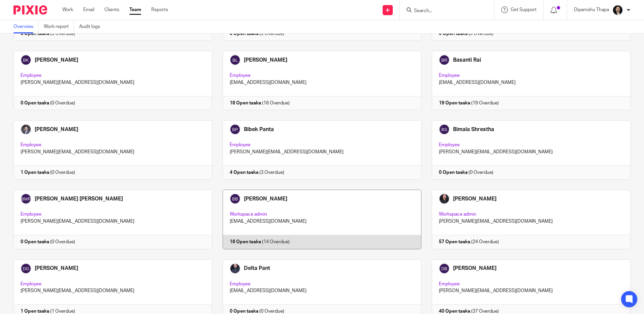  Describe the element at coordinates (160, 9) in the screenshot. I see `a: Reports` at that location.